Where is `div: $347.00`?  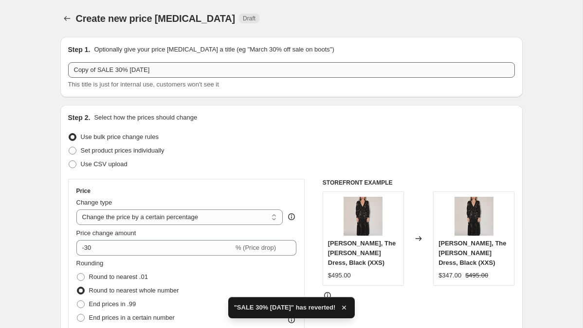 div: $347.00 is located at coordinates (449, 276).